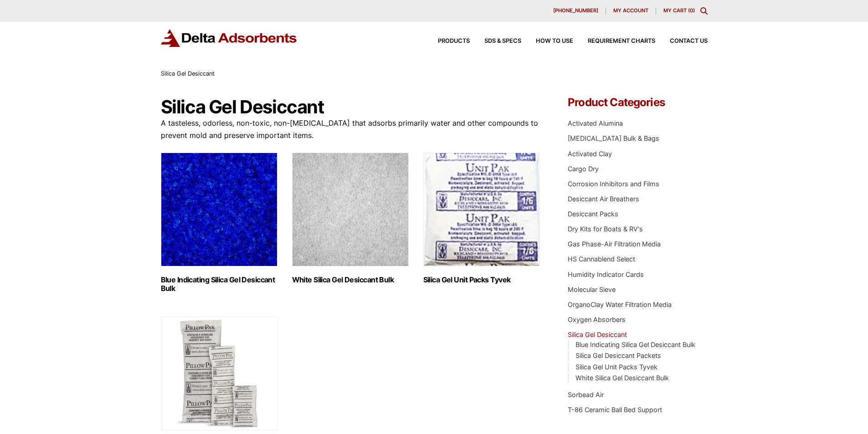  I want to click on a: Oxygen Absorbers, so click(596, 319).